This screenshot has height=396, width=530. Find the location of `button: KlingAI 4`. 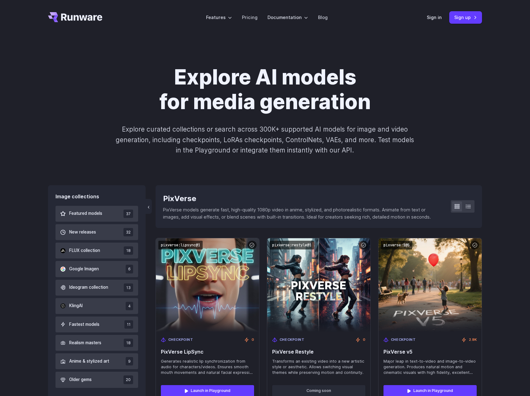

button: KlingAI 4 is located at coordinates (97, 306).